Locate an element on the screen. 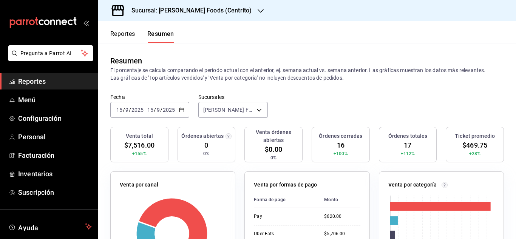  div: Pay is located at coordinates (283, 217).